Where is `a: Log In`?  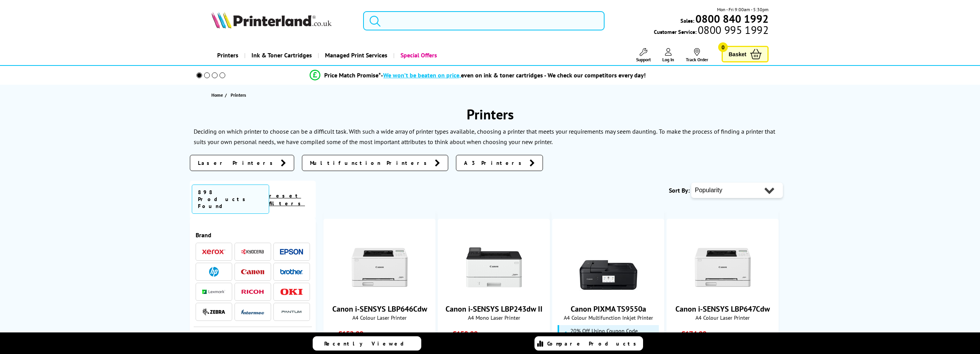 a: Log In is located at coordinates (668, 55).